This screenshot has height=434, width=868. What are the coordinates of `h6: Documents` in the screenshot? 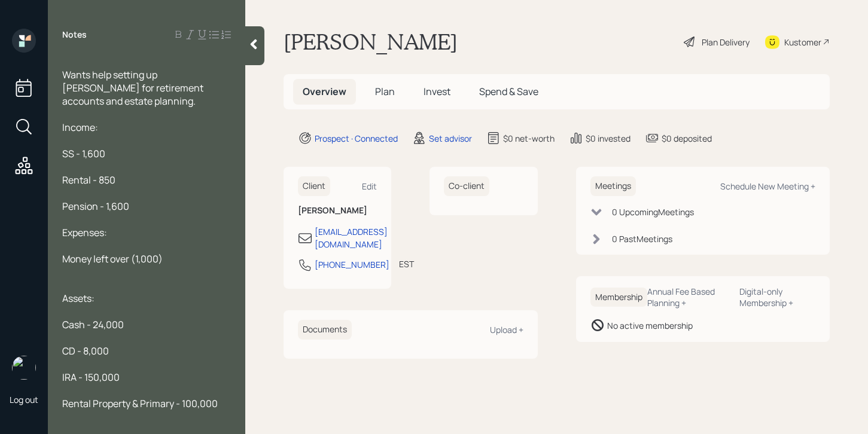 It's located at (325, 329).